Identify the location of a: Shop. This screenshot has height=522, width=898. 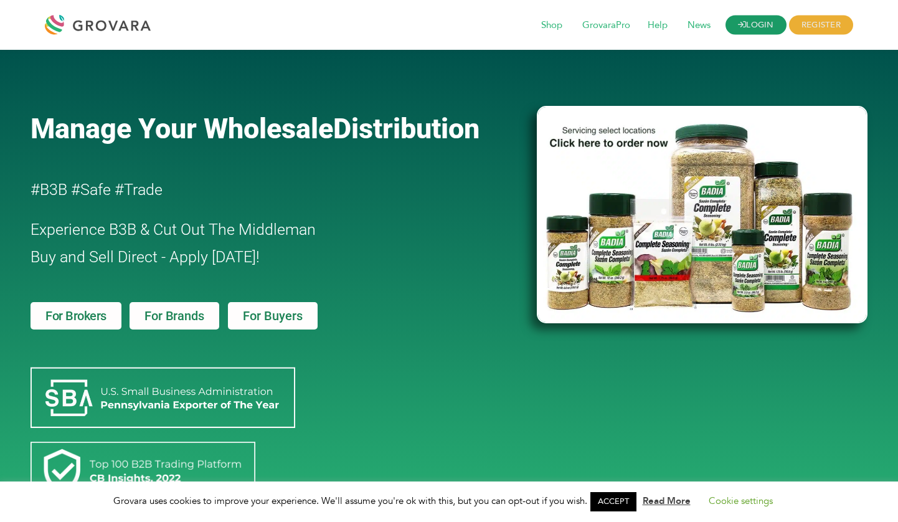
(552, 26).